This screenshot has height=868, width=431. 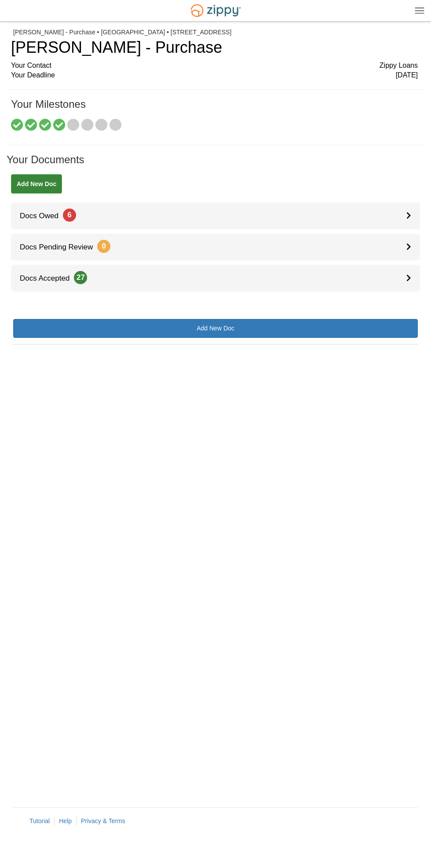 I want to click on span: 6, so click(x=69, y=216).